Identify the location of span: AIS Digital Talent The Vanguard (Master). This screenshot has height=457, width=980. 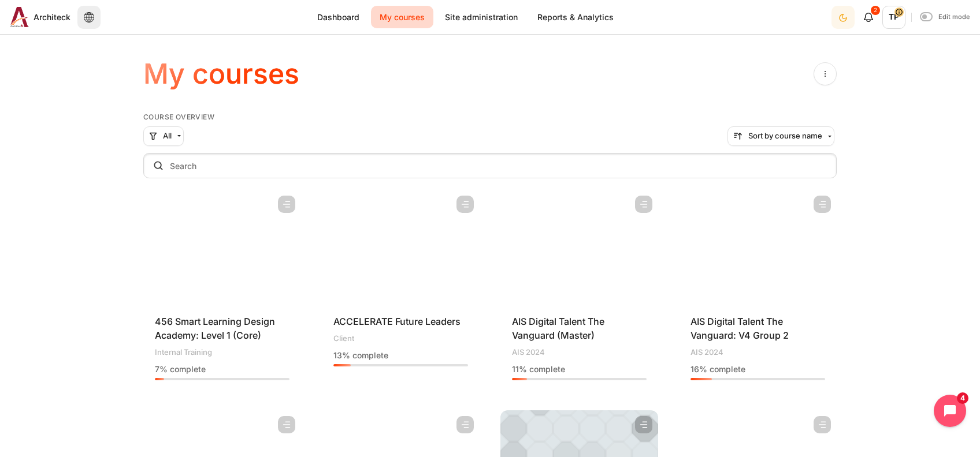
(558, 328).